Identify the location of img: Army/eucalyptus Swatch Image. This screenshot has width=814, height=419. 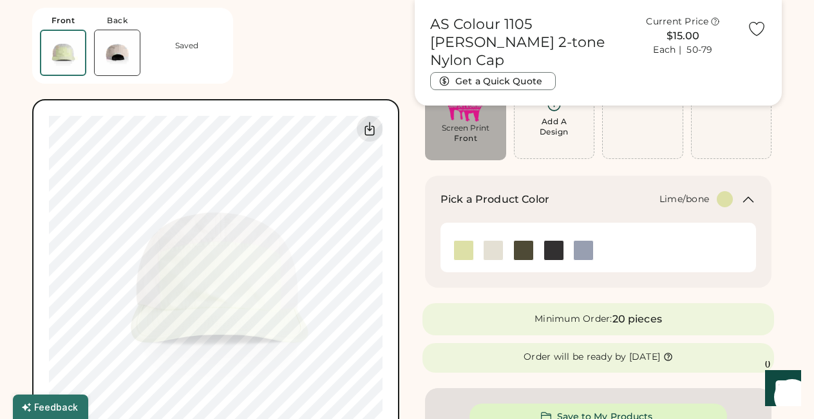
(524, 251).